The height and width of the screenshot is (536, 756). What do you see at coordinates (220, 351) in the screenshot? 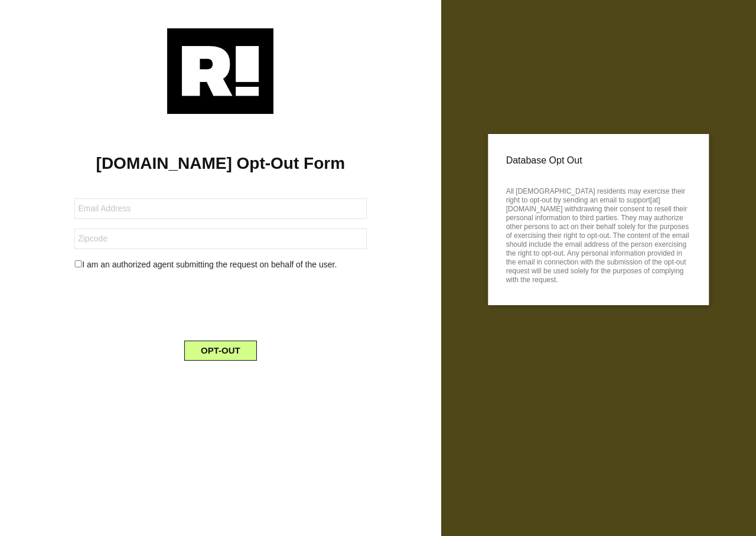
I see `button: OPT-OUT` at bounding box center [220, 351].